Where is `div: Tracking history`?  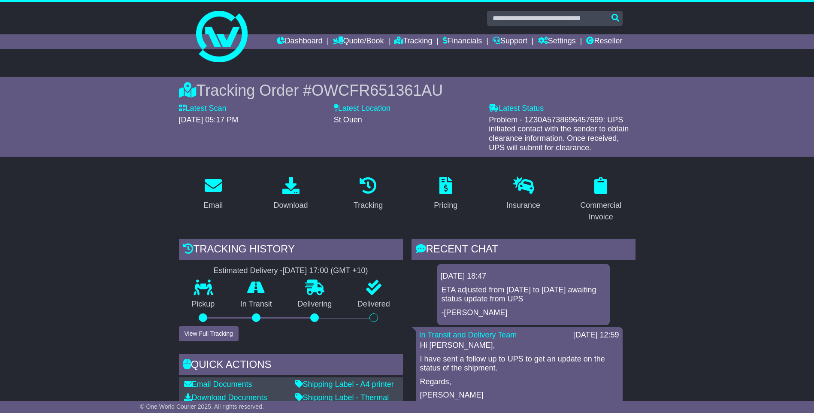
div: Tracking history is located at coordinates (291, 250).